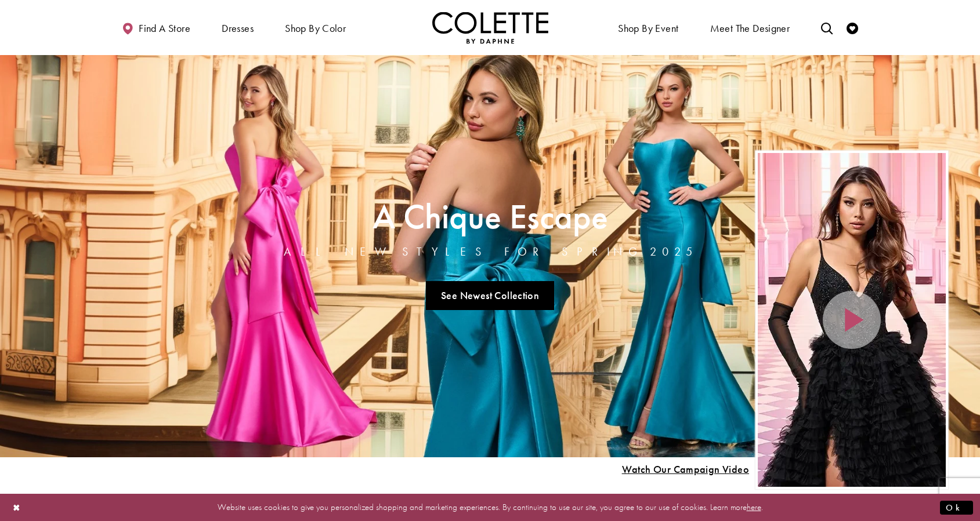  Describe the element at coordinates (750, 27) in the screenshot. I see `a: Meet the designer` at that location.